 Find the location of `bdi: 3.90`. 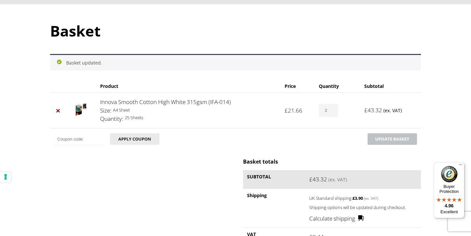

bdi: 3.90 is located at coordinates (357, 198).